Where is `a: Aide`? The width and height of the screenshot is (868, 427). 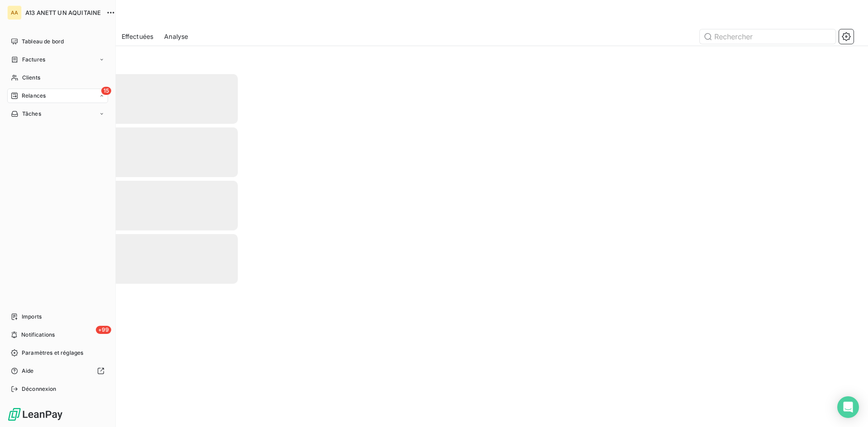 a: Aide is located at coordinates (57, 371).